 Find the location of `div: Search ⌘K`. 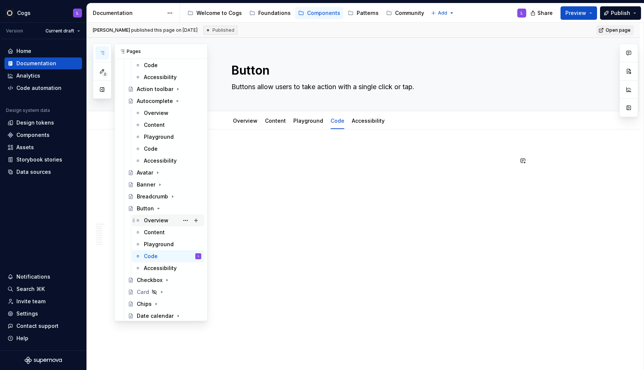

div: Search ⌘K is located at coordinates (31, 289).